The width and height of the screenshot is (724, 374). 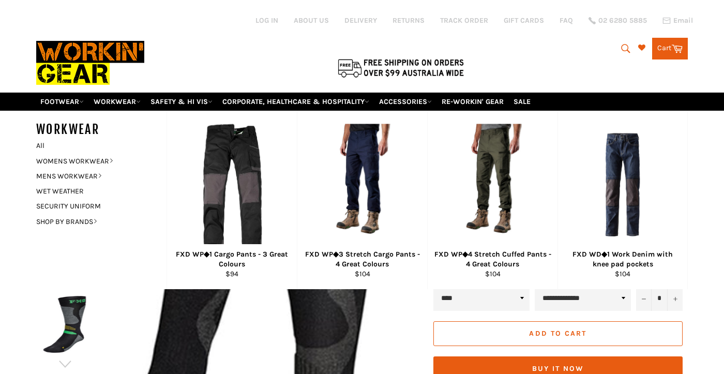 What do you see at coordinates (644, 298) in the screenshot?
I see `button: Reduce item quantity by one` at bounding box center [644, 298].